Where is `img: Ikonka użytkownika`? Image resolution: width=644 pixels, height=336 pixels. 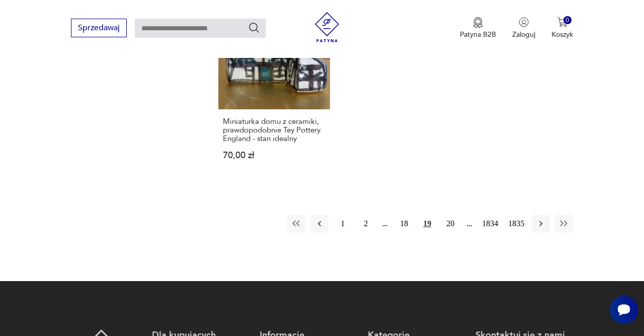 img: Ikonka użytkownika is located at coordinates (524, 22).